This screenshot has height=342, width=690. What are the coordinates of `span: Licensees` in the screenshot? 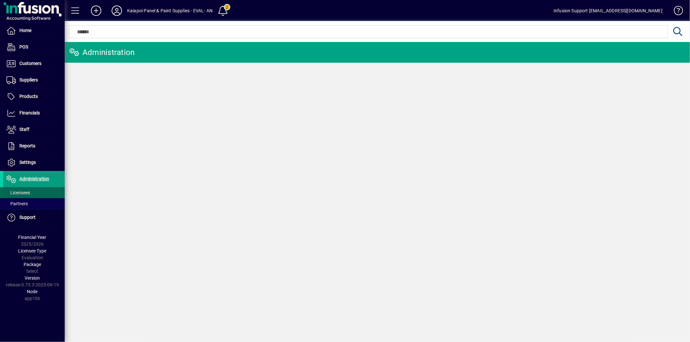 It's located at (18, 193).